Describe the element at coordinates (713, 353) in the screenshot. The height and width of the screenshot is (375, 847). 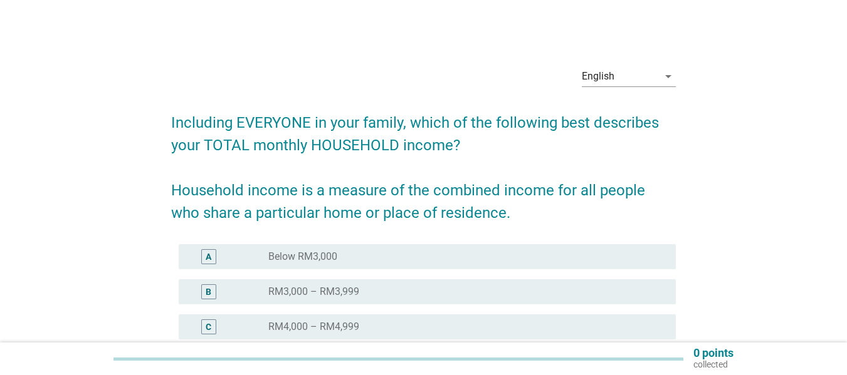
I see `p: 0 points` at that location.